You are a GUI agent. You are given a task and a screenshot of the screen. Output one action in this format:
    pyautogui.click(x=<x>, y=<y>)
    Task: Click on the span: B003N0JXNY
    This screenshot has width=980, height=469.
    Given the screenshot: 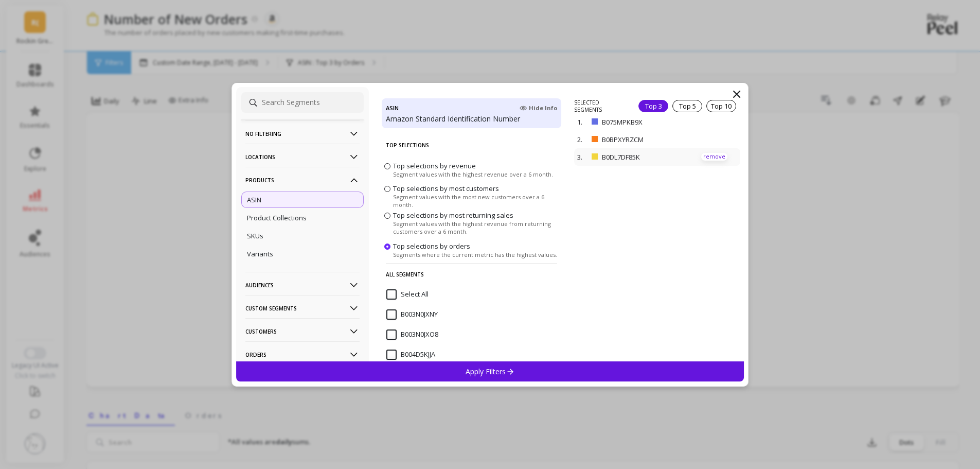 What is the action you would take?
    pyautogui.click(x=412, y=314)
    